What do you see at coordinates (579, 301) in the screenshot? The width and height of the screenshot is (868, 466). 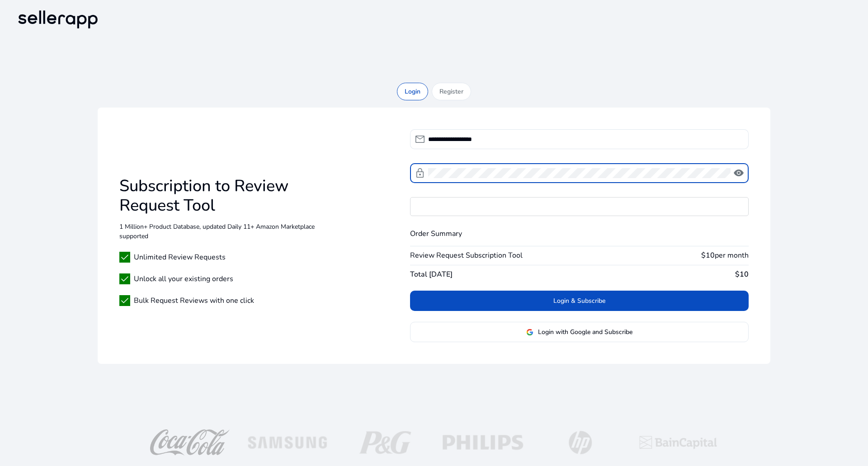 I see `button: Login & Subscribe` at bounding box center [579, 301].